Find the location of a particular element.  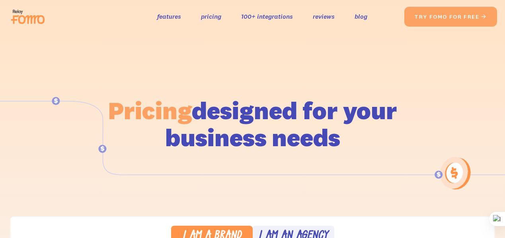

a: reviews is located at coordinates (323, 16).